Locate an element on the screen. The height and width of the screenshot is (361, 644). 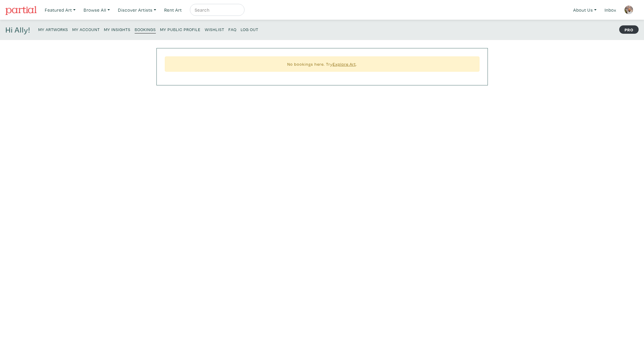
small: Wishlist is located at coordinates (214, 29).